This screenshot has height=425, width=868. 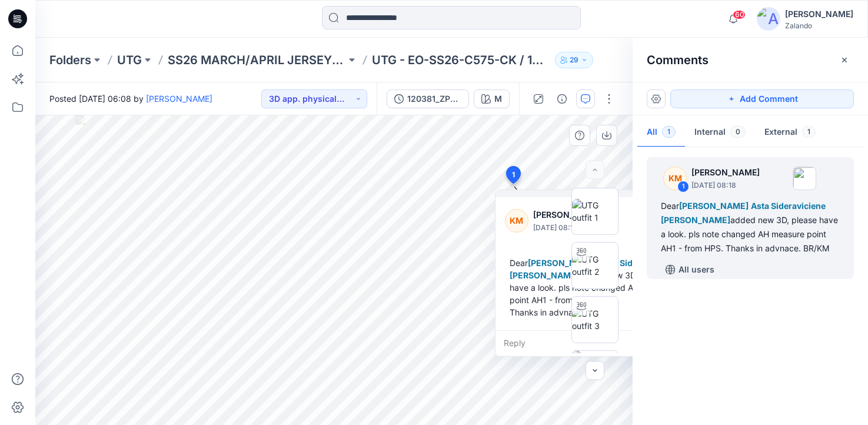 I want to click on p: All users, so click(x=696, y=269).